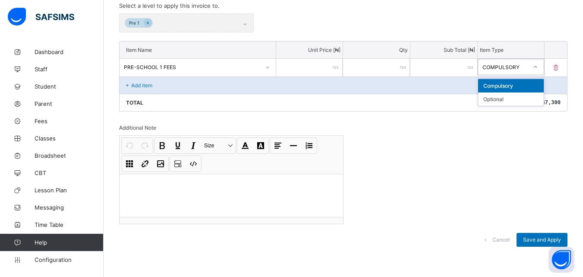 This screenshot has width=583, height=277. What do you see at coordinates (69, 69) in the screenshot?
I see `span: Staff` at bounding box center [69, 69].